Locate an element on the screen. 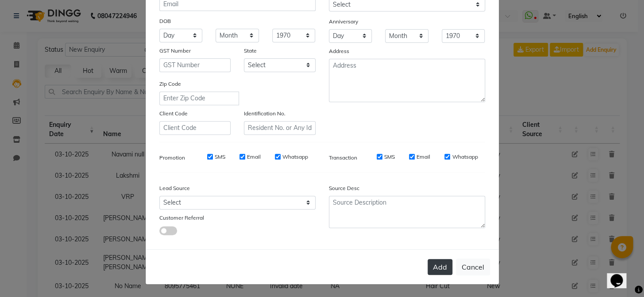 The image size is (644, 297). label: Identification No. is located at coordinates (265, 114).